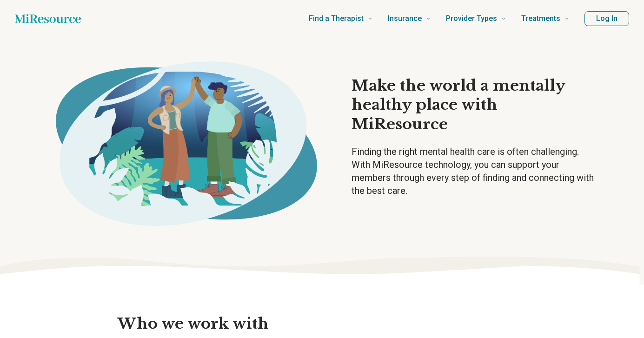  What do you see at coordinates (541, 19) in the screenshot?
I see `span: Treatments` at bounding box center [541, 19].